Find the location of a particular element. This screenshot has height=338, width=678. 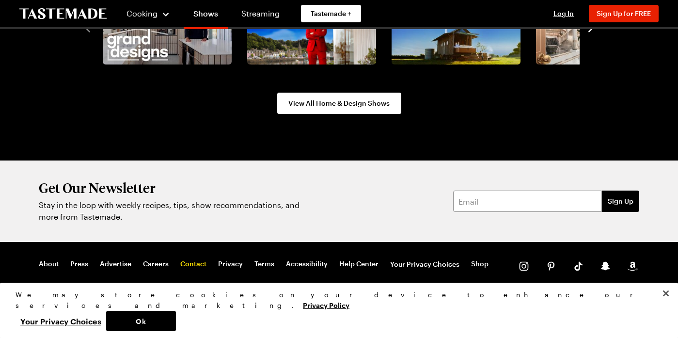

button: Close is located at coordinates (666, 293).